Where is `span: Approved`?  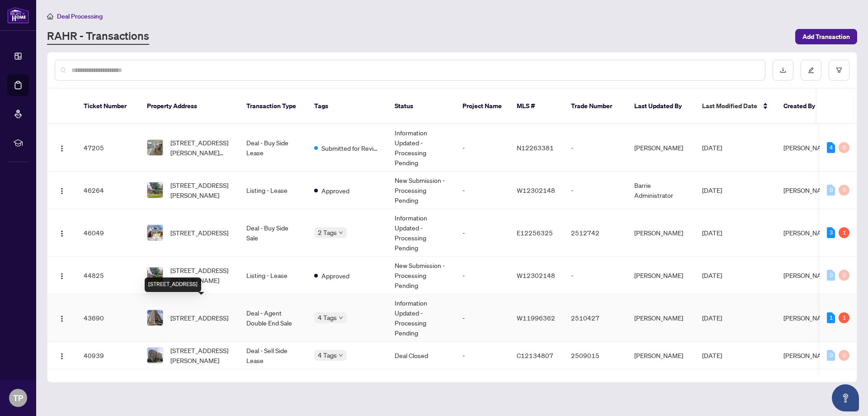 span: Approved is located at coordinates (336, 190).